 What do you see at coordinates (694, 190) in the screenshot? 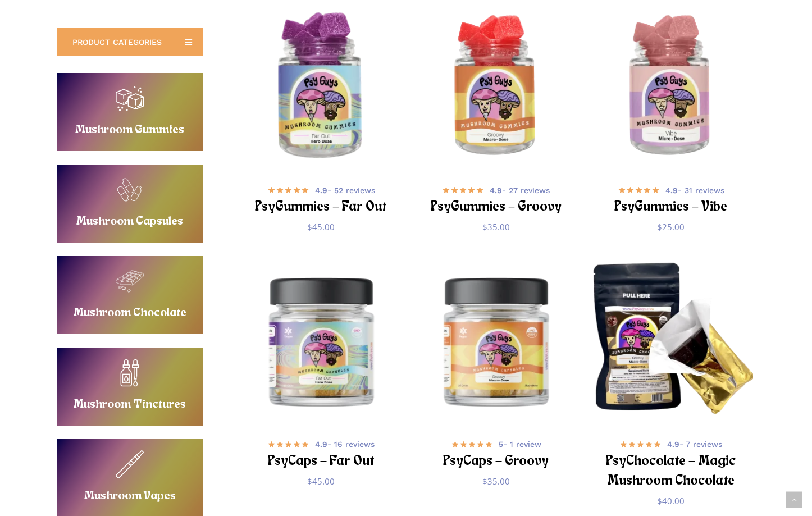
I see `span: - 31 reviews` at bounding box center [694, 190].